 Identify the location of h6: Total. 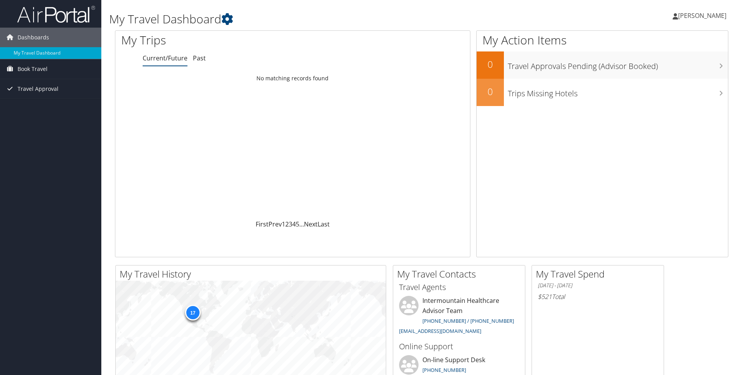
(598, 296).